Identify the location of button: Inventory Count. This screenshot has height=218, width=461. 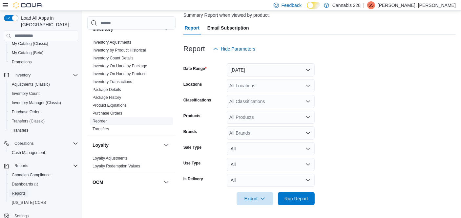
(44, 94).